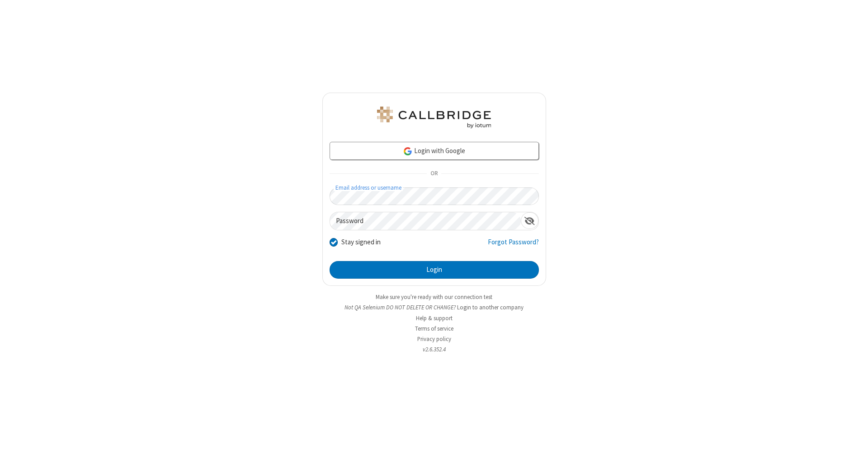 Image resolution: width=868 pixels, height=453 pixels. Describe the element at coordinates (434, 270) in the screenshot. I see `button: Login` at that location.